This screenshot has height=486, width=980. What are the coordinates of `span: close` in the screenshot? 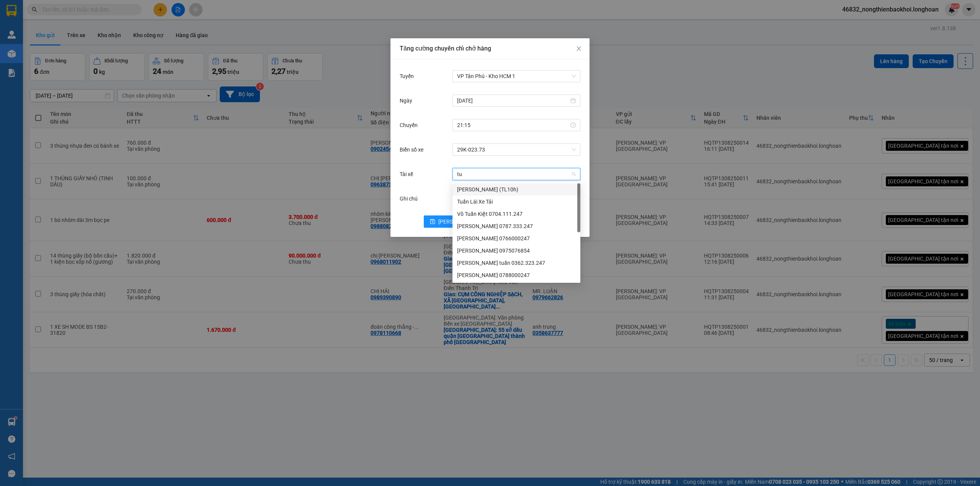 It's located at (579, 48).